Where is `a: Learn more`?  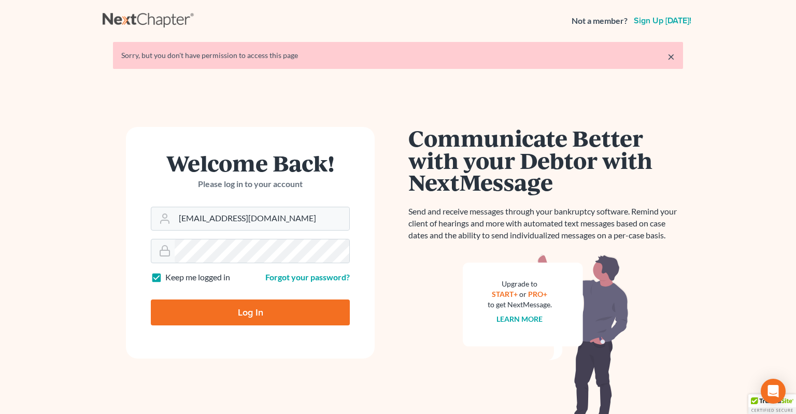 a: Learn more is located at coordinates (520, 319).